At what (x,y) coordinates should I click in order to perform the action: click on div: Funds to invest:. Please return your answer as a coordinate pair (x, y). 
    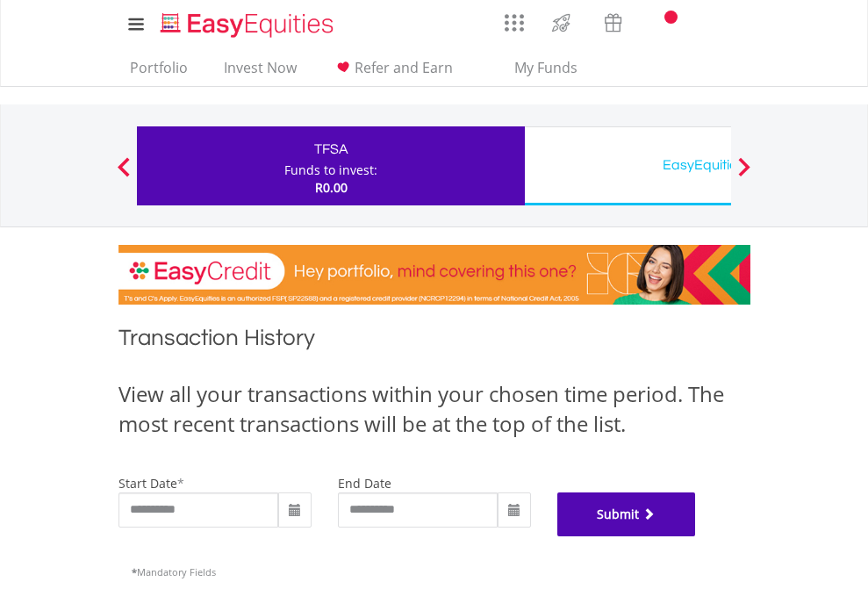
    Looking at the image, I should click on (331, 170).